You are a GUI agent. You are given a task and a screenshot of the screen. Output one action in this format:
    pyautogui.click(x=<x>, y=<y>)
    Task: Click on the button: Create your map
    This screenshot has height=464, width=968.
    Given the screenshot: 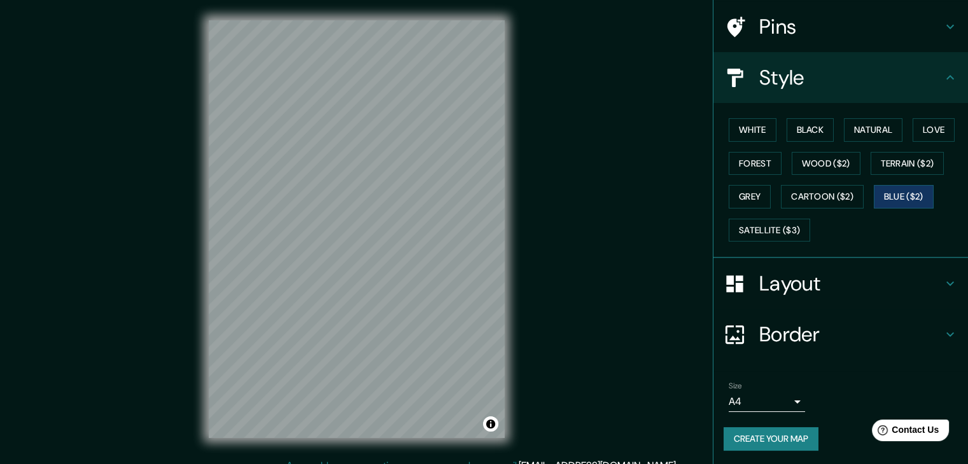 What is the action you would take?
    pyautogui.click(x=770, y=439)
    